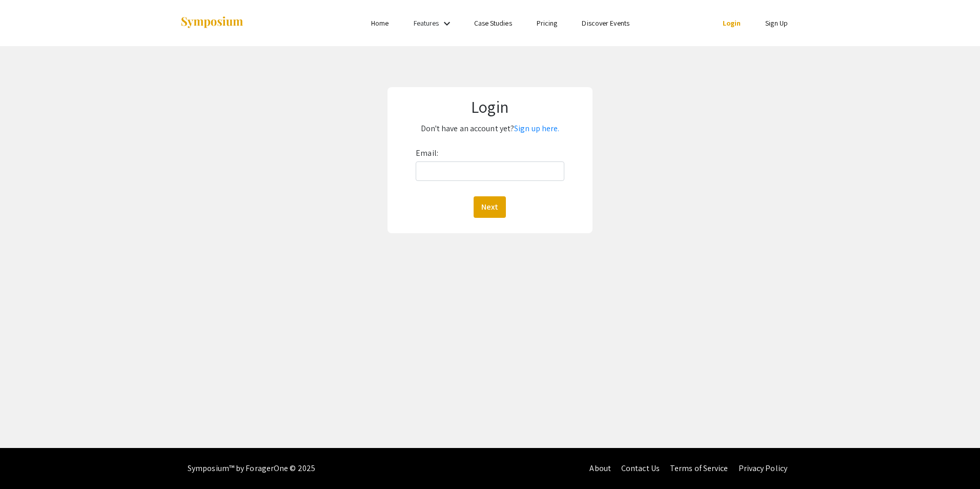 This screenshot has height=489, width=980. I want to click on a: Login, so click(732, 23).